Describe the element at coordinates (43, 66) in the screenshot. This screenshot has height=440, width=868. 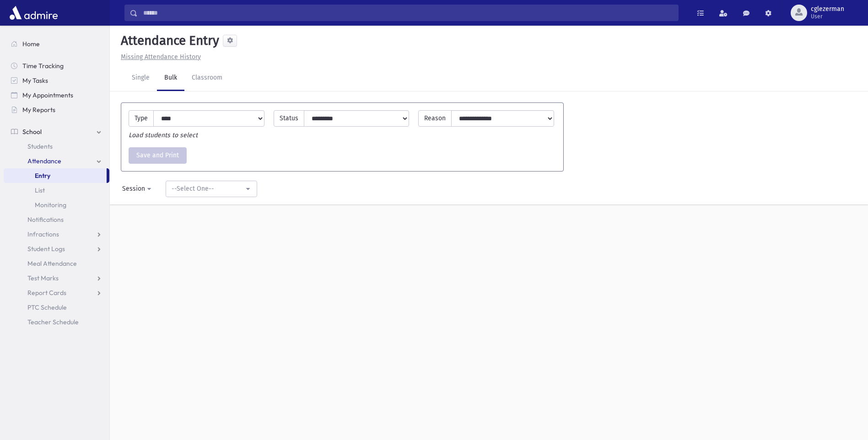
I see `span: Time Tracking` at that location.